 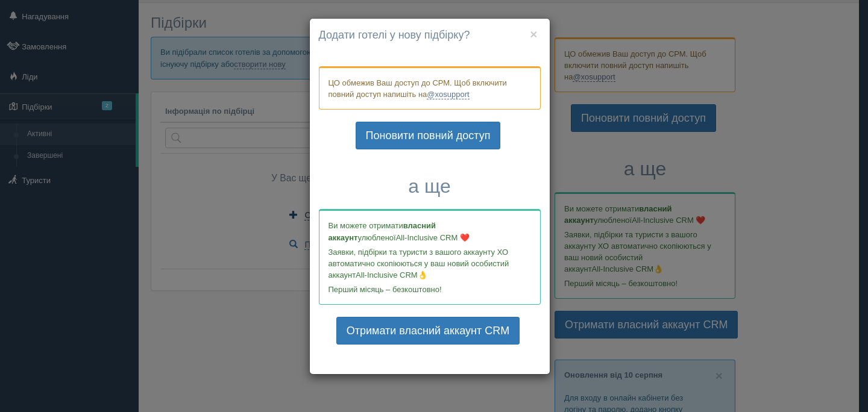 I want to click on p: Перший місяць – безкоштовно!, so click(x=429, y=289).